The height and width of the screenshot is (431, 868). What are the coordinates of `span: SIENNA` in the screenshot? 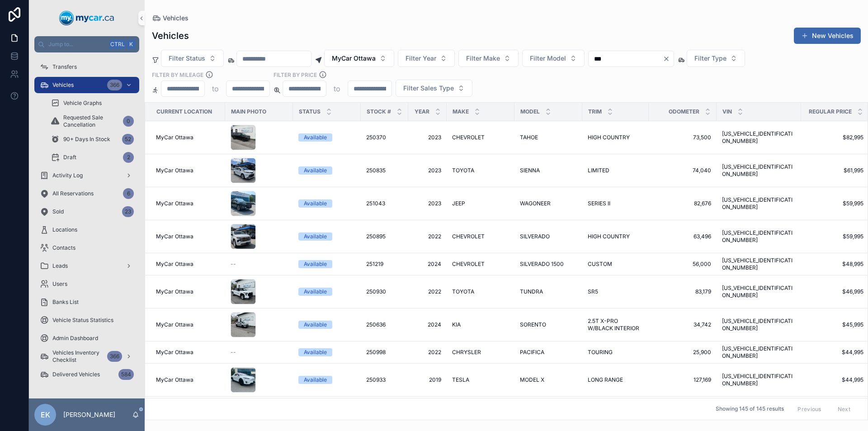 It's located at (530, 170).